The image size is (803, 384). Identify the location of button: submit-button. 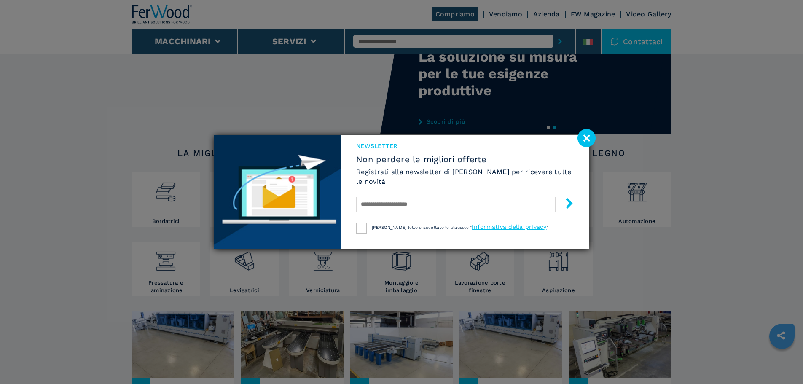
(565, 204).